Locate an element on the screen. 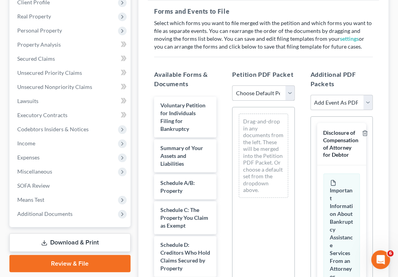  span: Additional Documents is located at coordinates (45, 214).